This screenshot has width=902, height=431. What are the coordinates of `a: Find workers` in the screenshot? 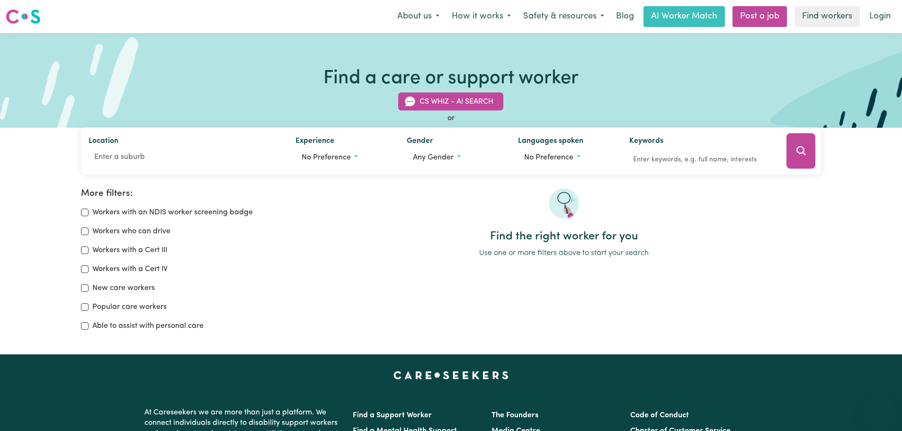 It's located at (827, 17).